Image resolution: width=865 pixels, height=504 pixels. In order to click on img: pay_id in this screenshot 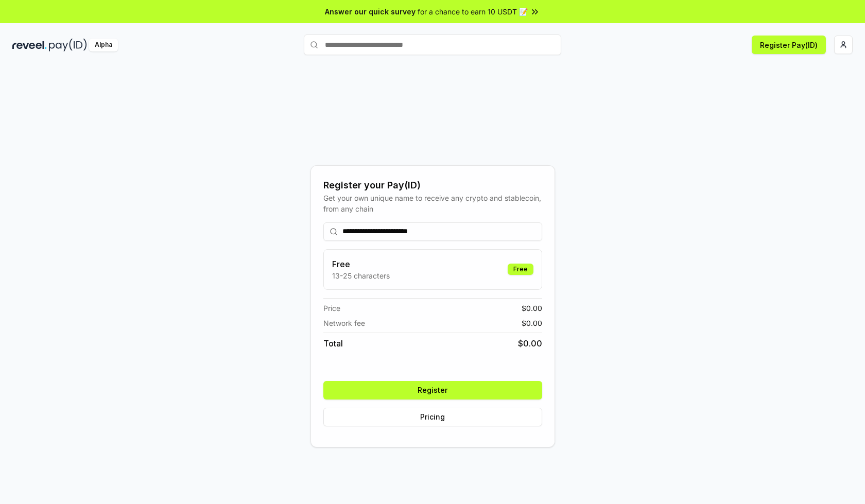, I will do `click(68, 45)`.